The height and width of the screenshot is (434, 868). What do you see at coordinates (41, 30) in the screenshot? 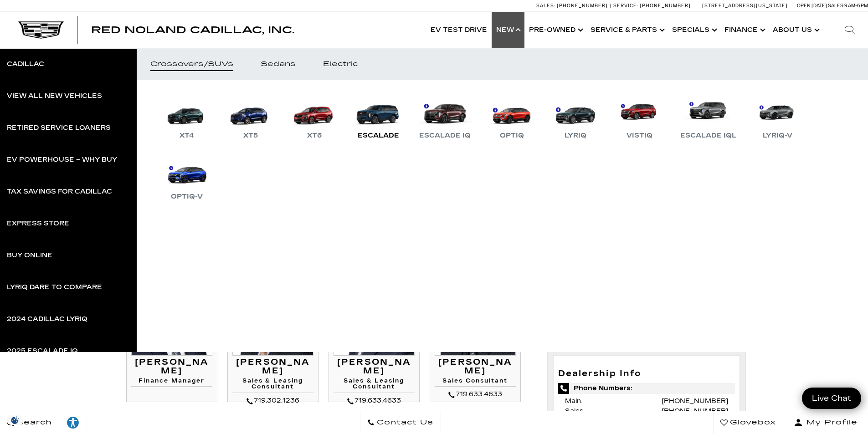
I see `img: Cadillac Dark Logo with Cadillac White Text` at bounding box center [41, 30].